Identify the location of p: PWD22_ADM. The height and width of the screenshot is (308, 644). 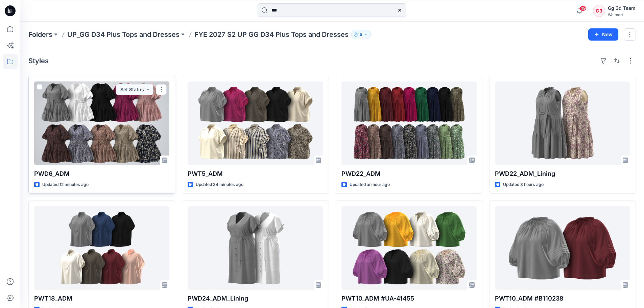
(409, 174).